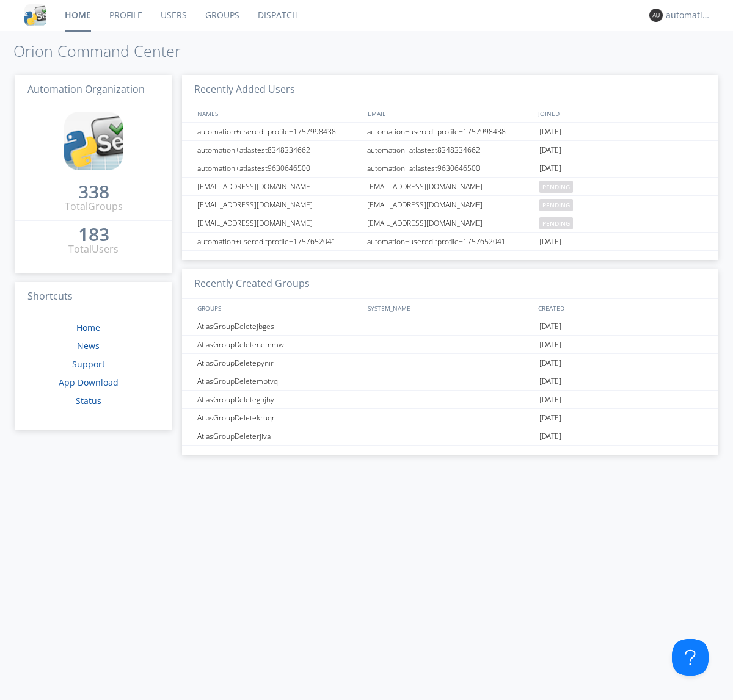 The height and width of the screenshot is (700, 733). I want to click on div: 338, so click(93, 192).